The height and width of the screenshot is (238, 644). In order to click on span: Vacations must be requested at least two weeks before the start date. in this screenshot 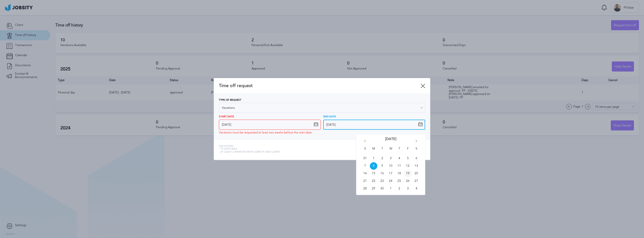, I will do `click(266, 133)`.